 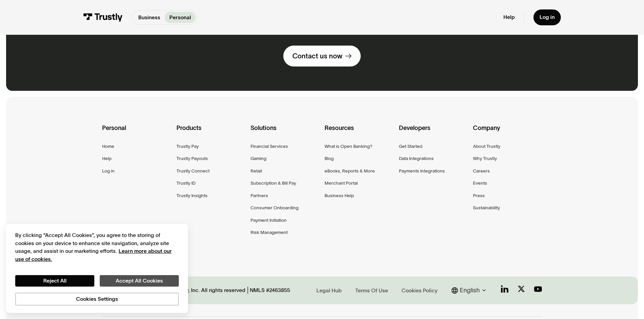 What do you see at coordinates (269, 221) in the screenshot?
I see `div: Payment Initiation` at bounding box center [269, 221].